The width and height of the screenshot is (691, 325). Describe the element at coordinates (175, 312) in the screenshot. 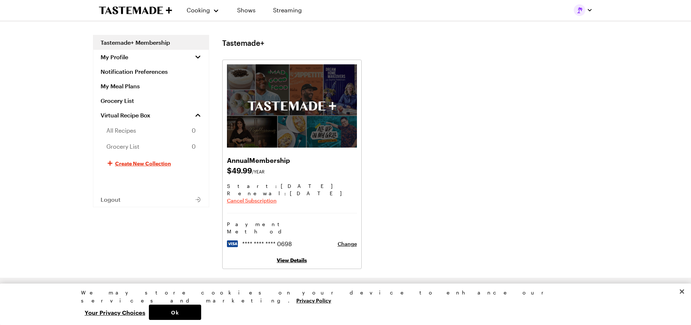

I see `button: Ok` at that location.